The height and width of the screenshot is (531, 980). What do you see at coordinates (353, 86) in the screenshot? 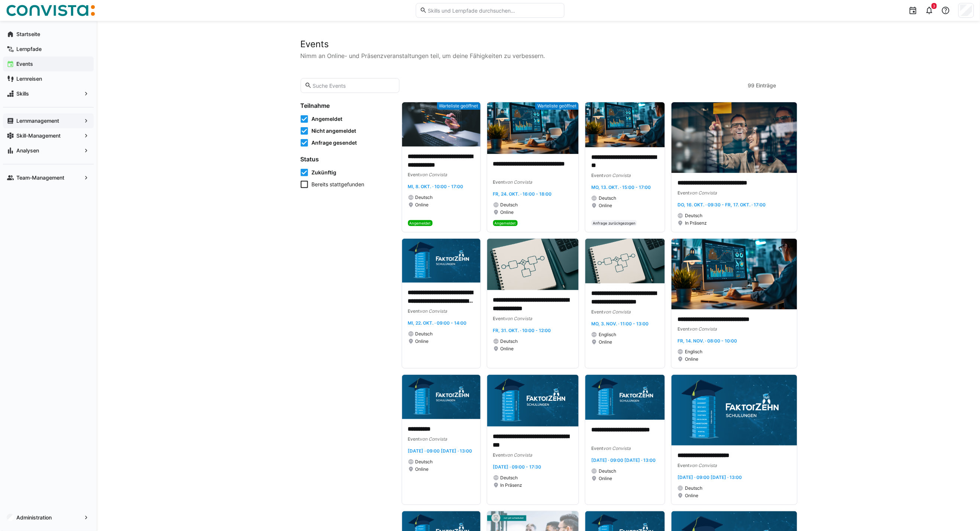
I see `input: Suche Events` at bounding box center [353, 86].